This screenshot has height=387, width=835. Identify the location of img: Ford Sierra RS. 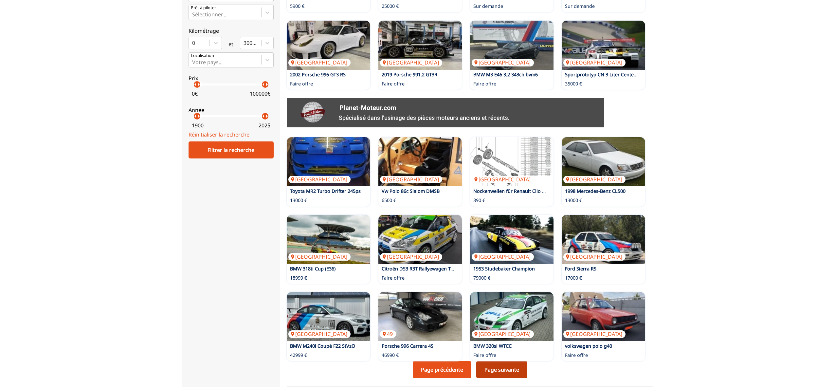
(604, 239).